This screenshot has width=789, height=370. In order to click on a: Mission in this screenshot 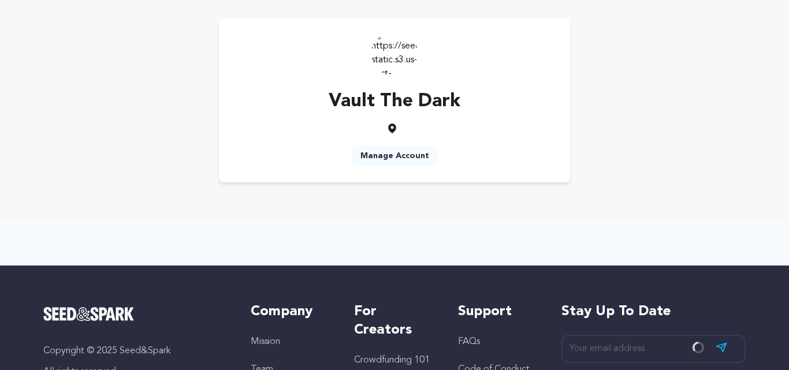, I will do `click(265, 342)`.